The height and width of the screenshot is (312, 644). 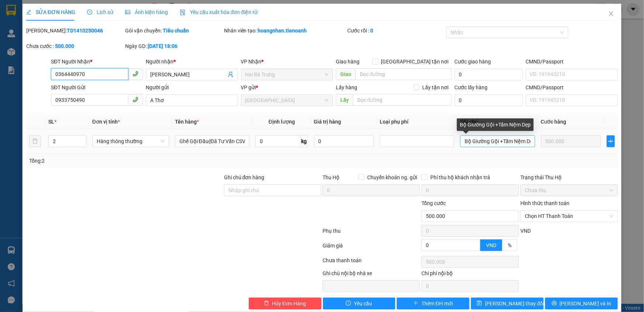 I want to click on span: Lấy tận nơi, so click(x=435, y=87).